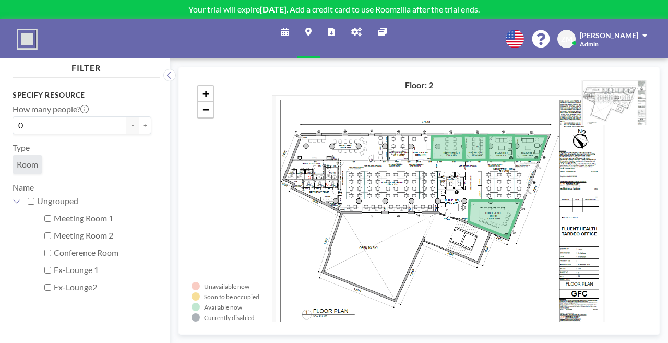  I want to click on label: Meeting Room 1, so click(102, 218).